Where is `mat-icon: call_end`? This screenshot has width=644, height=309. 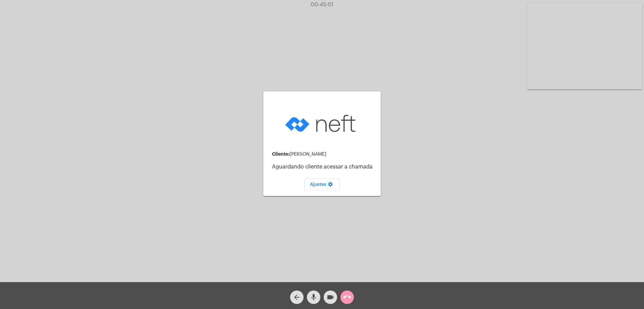 mat-icon: call_end is located at coordinates (347, 297).